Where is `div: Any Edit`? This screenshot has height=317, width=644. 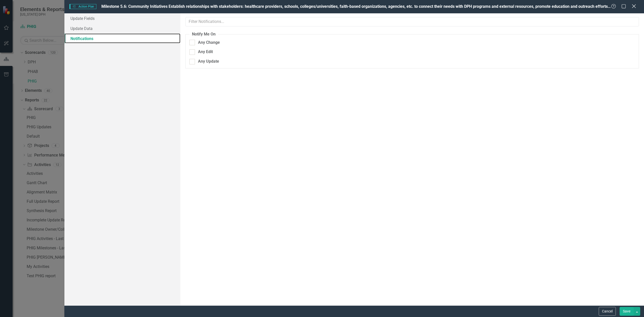
div: Any Edit is located at coordinates (205, 52).